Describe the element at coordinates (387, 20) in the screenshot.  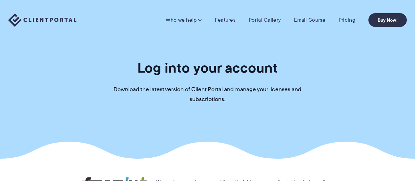
I see `a: Buy Now!` at that location.